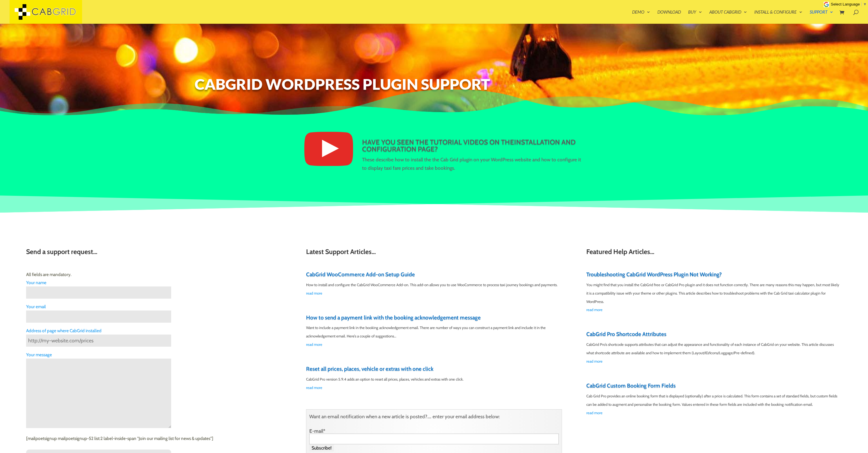  Describe the element at coordinates (472, 164) in the screenshot. I see `p: These describe how to install the the Cab Grid plugin on your WordPress website and how to config...` at that location.